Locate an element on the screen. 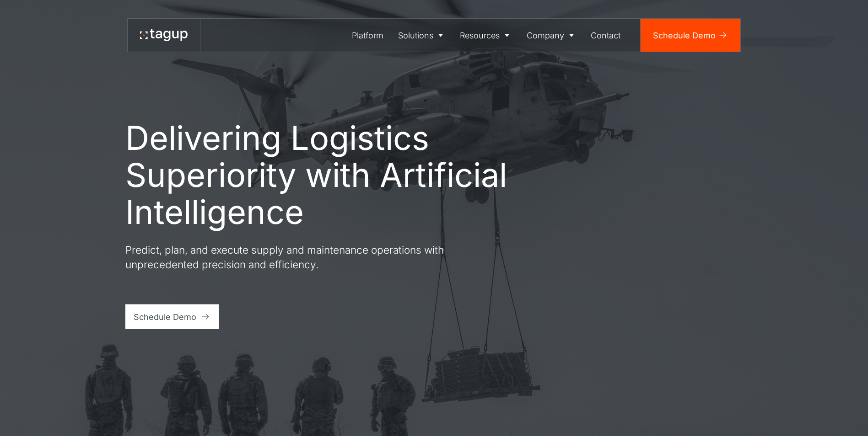  a: Solutions is located at coordinates (421, 35).